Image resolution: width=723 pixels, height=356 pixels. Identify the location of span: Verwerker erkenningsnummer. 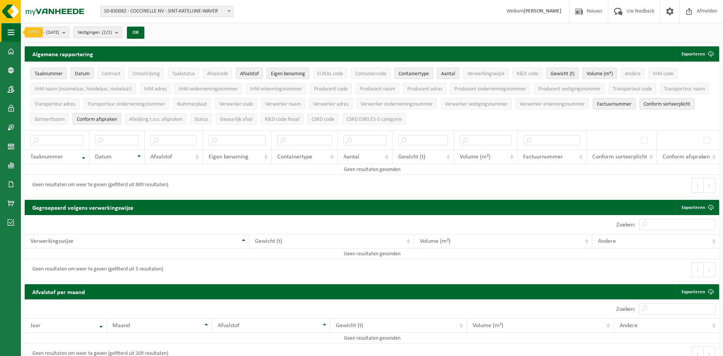
(552, 104).